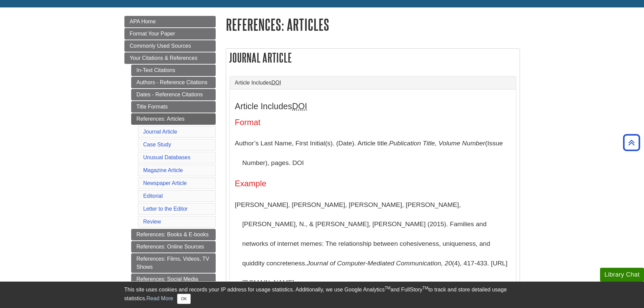  Describe the element at coordinates (153, 196) in the screenshot. I see `a: Editorial` at that location.